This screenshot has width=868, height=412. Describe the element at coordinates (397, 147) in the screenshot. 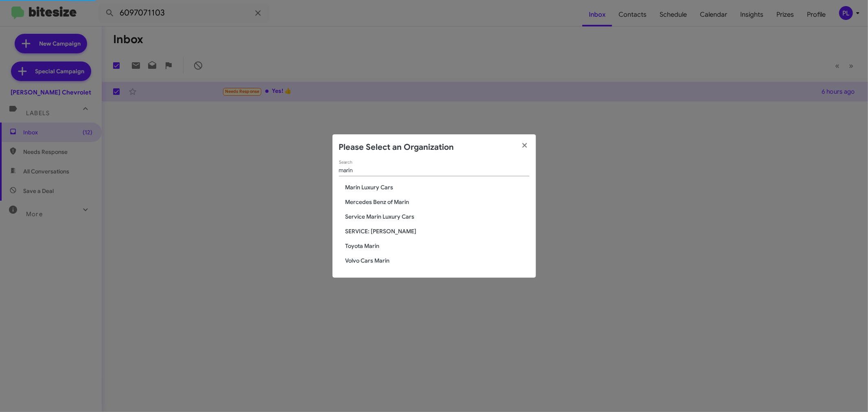

I see `h2: Please Select an Organization` at that location.